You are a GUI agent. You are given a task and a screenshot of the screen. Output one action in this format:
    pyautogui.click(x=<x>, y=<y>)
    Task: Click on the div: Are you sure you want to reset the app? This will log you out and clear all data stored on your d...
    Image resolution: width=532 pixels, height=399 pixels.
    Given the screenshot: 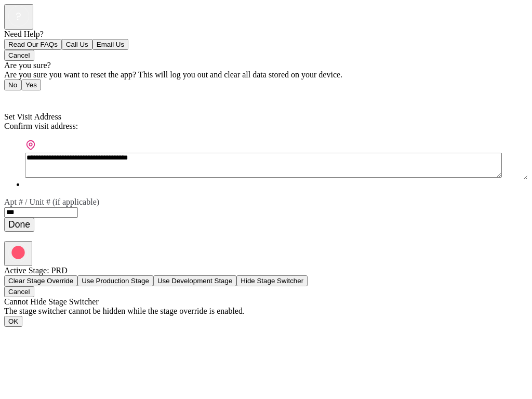 What is the action you would take?
    pyautogui.click(x=266, y=75)
    